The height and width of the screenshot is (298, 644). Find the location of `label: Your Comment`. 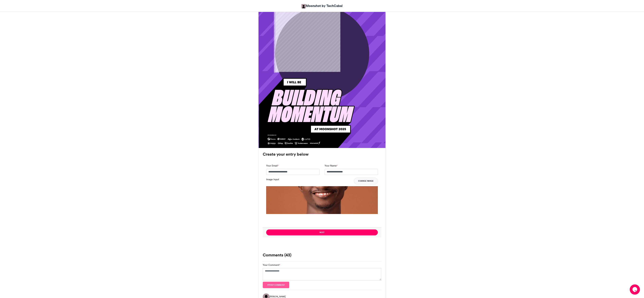

label: Your Comment is located at coordinates (271, 265).